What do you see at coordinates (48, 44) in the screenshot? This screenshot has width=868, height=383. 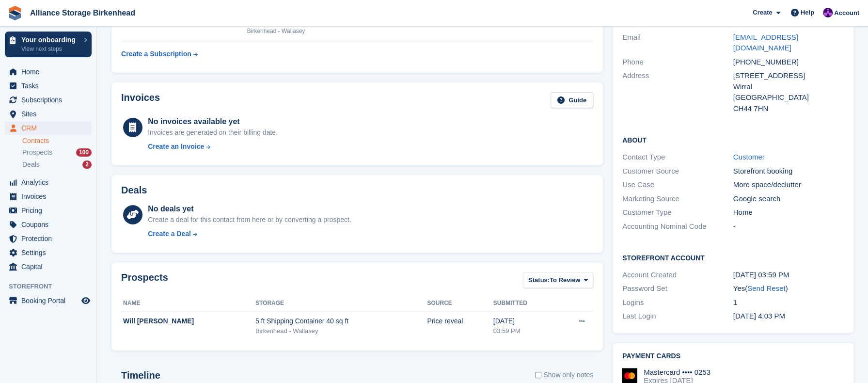 I see `a: Your onboarding View next steps` at bounding box center [48, 44].